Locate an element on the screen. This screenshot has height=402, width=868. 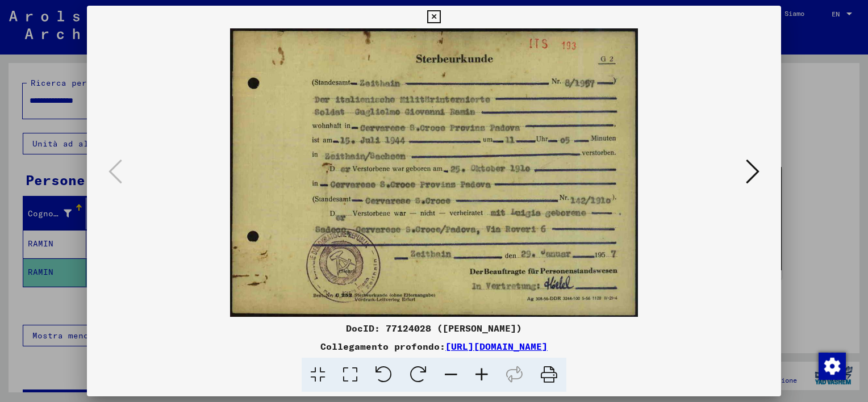
div: Modifica consenso is located at coordinates (832, 366).